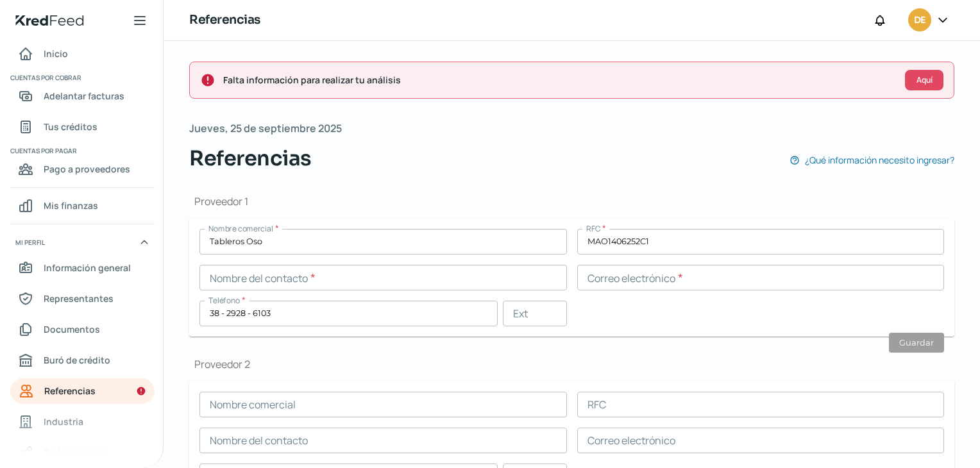 This screenshot has height=468, width=980. I want to click on span: Pago a proveedores, so click(87, 169).